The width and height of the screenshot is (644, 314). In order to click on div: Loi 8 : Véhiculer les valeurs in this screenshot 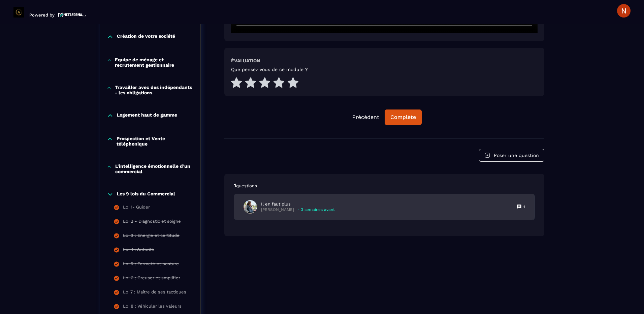, I will do `click(152, 307)`.